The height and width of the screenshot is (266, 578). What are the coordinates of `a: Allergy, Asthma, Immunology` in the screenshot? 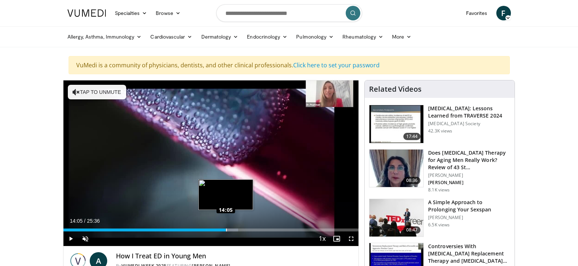 It's located at (105, 37).